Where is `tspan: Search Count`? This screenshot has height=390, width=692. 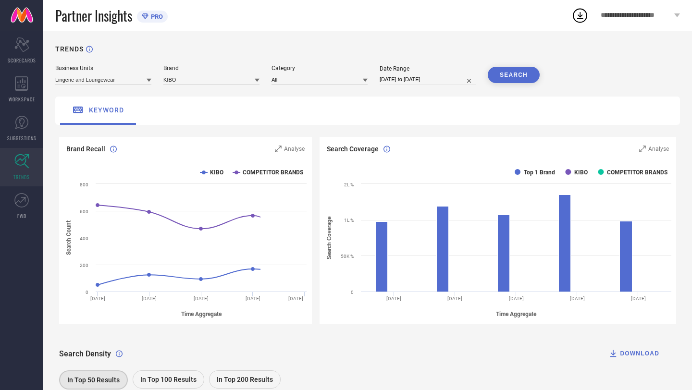
tspan: Search Count is located at coordinates (69, 238).